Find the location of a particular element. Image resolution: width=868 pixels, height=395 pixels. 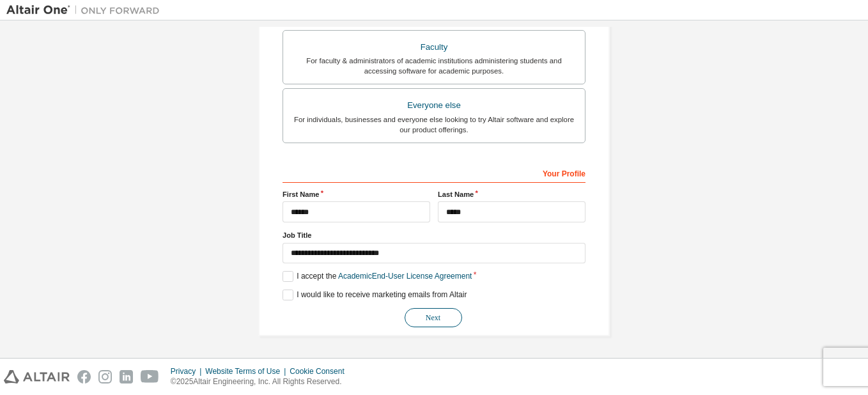

img: Altair One is located at coordinates (86, 10).